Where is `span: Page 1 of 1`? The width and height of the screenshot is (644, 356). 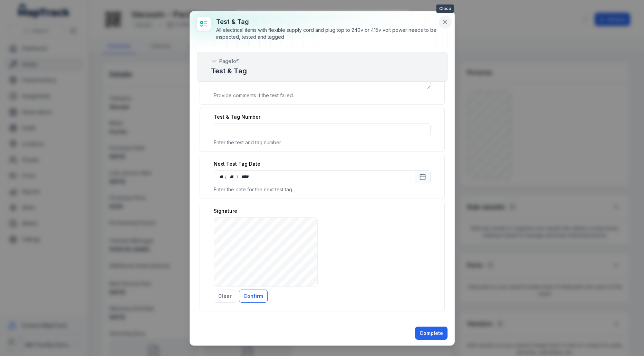
span: Page 1 of 1 is located at coordinates (229, 61).